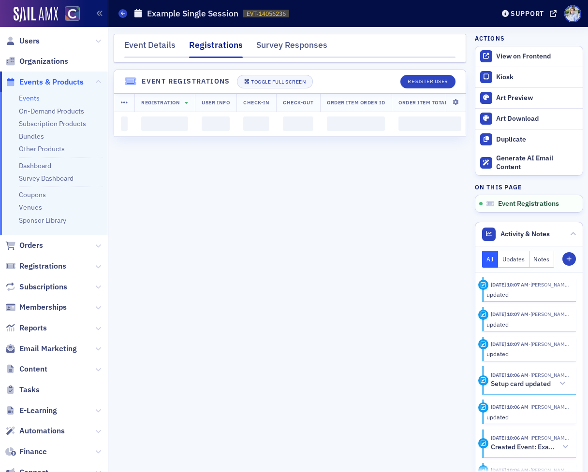 The width and height of the screenshot is (588, 472). What do you see at coordinates (513, 259) in the screenshot?
I see `button: Updates` at bounding box center [513, 259].